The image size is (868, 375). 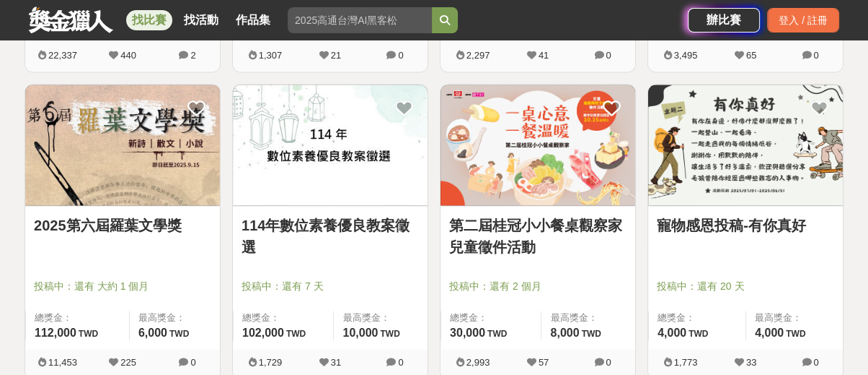 What do you see at coordinates (63, 362) in the screenshot?
I see `span: 11,453` at bounding box center [63, 362].